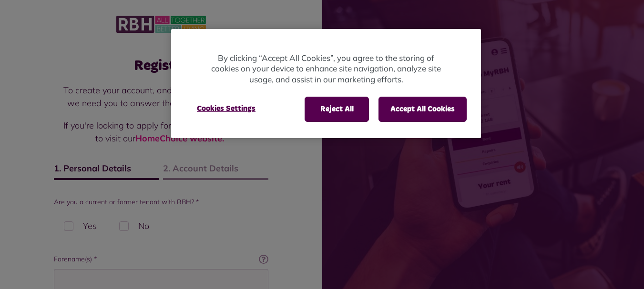 The image size is (644, 289). Describe the element at coordinates (226, 108) in the screenshot. I see `button: Cookies Settings` at that location.